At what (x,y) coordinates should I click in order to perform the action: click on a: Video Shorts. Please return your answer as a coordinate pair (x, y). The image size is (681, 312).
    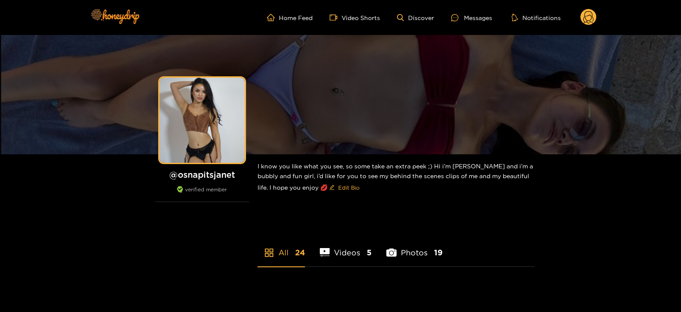
    Looking at the image, I should click on (355, 17).